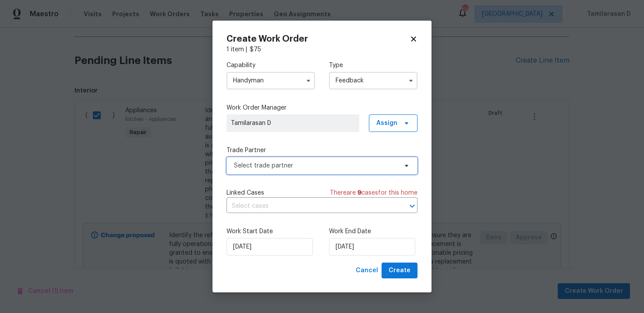 The height and width of the screenshot is (313, 644). I want to click on label: Capability, so click(271, 65).